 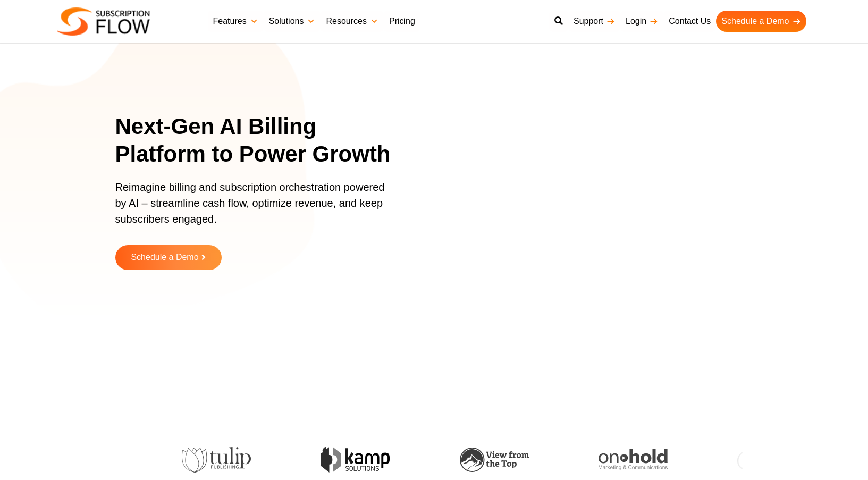 What do you see at coordinates (641, 22) in the screenshot?
I see `a: Login` at bounding box center [641, 22].